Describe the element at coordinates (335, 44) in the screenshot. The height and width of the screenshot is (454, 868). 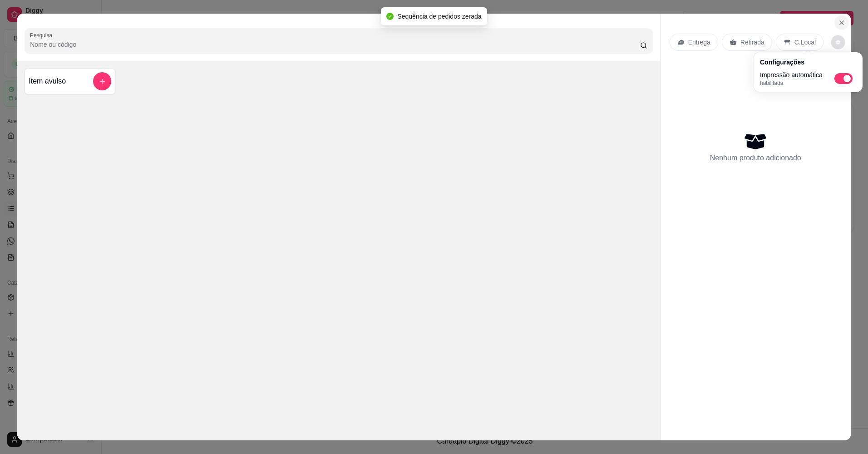
I see `input: Pesquisa` at that location.